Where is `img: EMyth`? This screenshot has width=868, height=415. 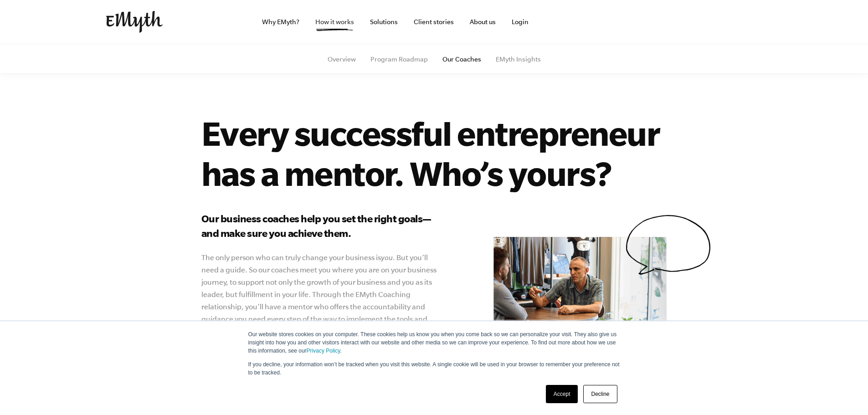
img: EMyth is located at coordinates (134, 22).